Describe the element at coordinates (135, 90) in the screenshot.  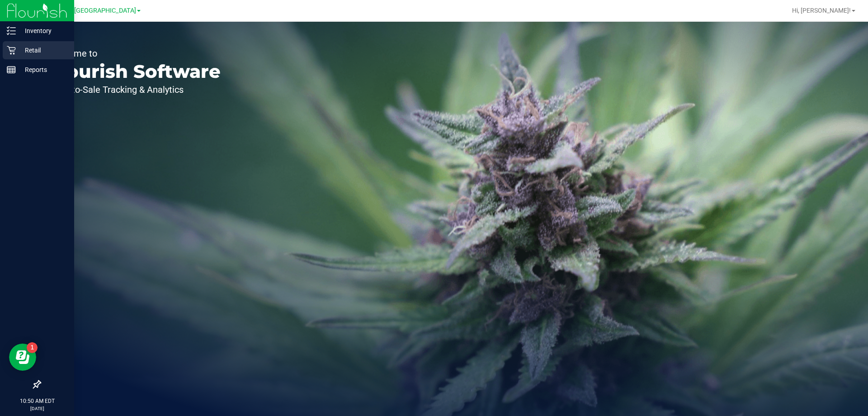
I see `p: Seed-to-Sale Tracking & Analytics` at that location.